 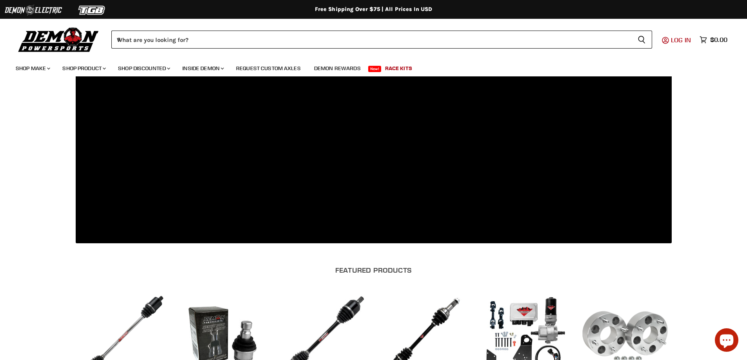 What do you see at coordinates (33, 10) in the screenshot?
I see `img: Demon Electric Logo 2` at bounding box center [33, 10].